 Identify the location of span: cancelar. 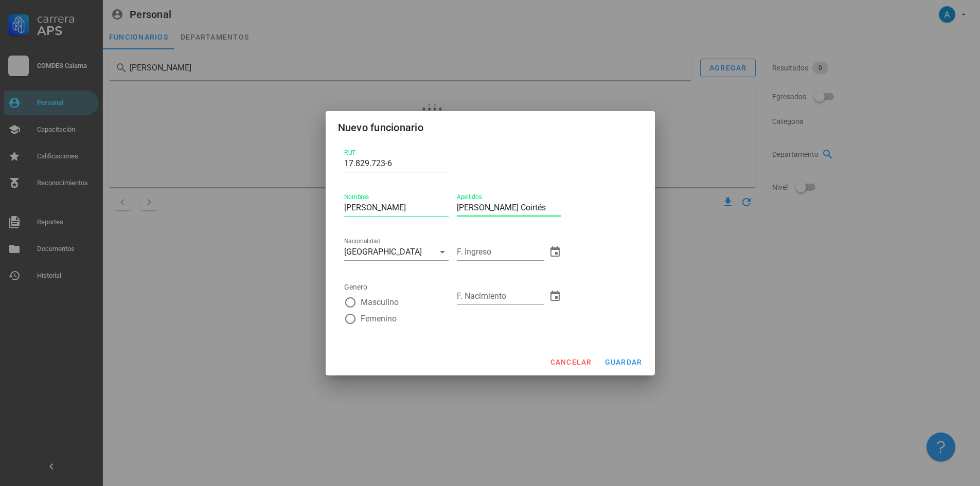
(571, 362).